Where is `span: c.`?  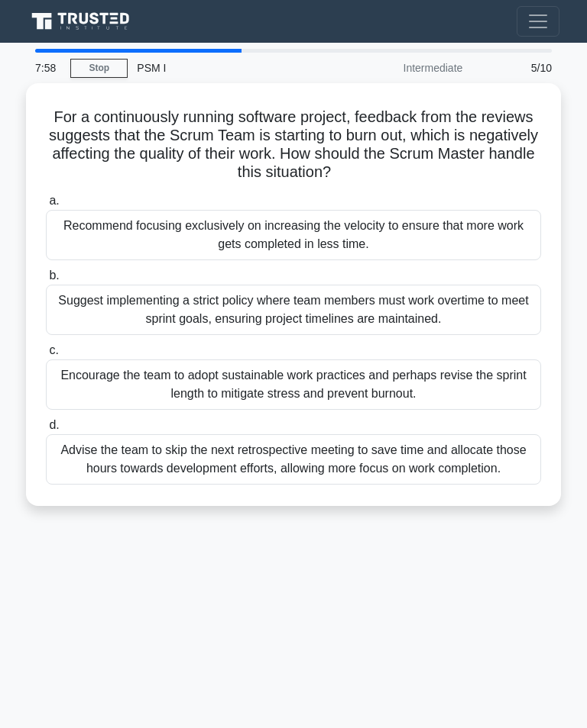
span: c. is located at coordinates (53, 349).